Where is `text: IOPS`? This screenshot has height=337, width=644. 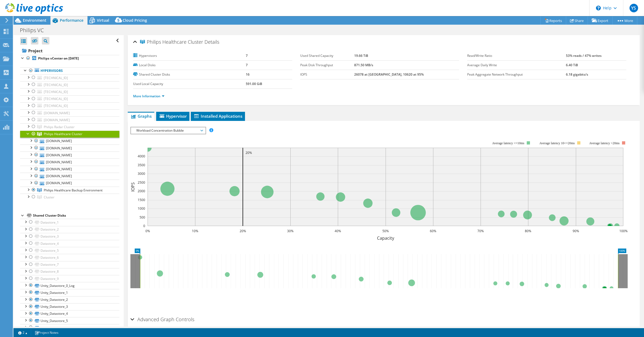 text: IOPS is located at coordinates (133, 186).